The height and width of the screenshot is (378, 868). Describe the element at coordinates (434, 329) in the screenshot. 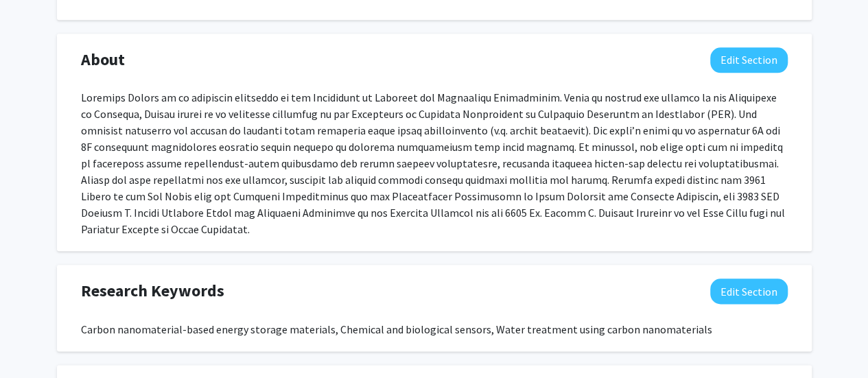

I see `div: Carbon nanomaterial-based energy storage materials, Chemical and biological sensors, Water treatm...` at that location.